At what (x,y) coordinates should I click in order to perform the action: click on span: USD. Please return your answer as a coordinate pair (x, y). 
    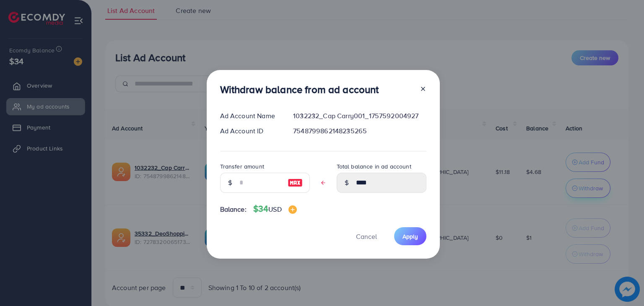
    Looking at the image, I should click on (275, 209).